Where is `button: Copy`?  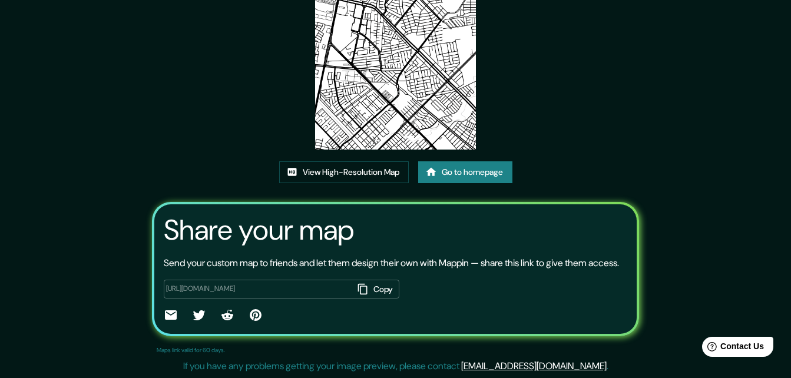 button: Copy is located at coordinates (376, 289).